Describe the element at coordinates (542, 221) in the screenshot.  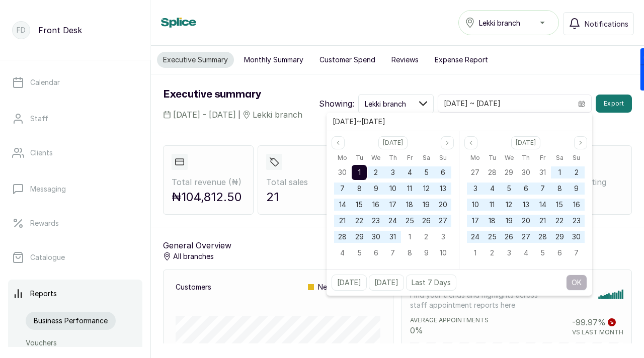
I see `div: 21 Nov 2025` at that location.